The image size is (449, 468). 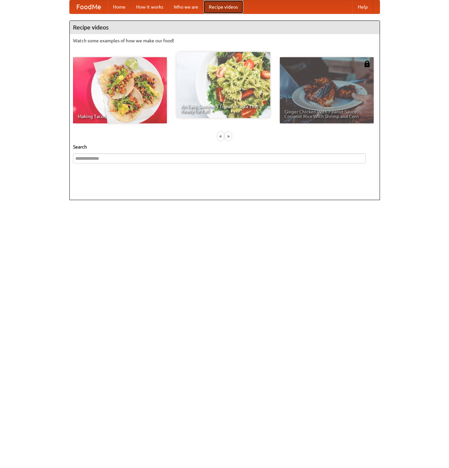 I want to click on span: An Easy, Summery Tomato Pasta That's Ready for Fall, so click(x=223, y=109).